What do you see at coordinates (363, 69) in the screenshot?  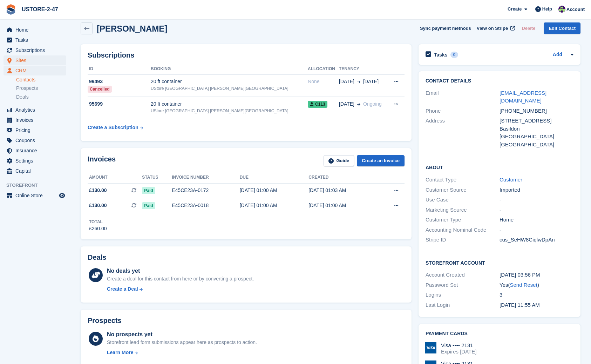 I see `th: Tenancy` at bounding box center [363, 69].